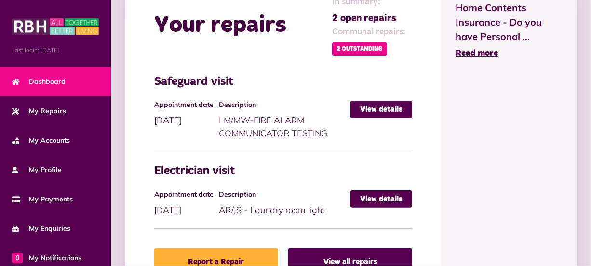  I want to click on h2: Your repairs, so click(220, 26).